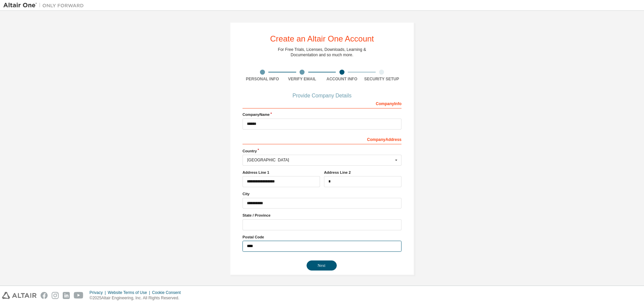 The image size is (644, 305). I want to click on img: Altair One, so click(45, 6).